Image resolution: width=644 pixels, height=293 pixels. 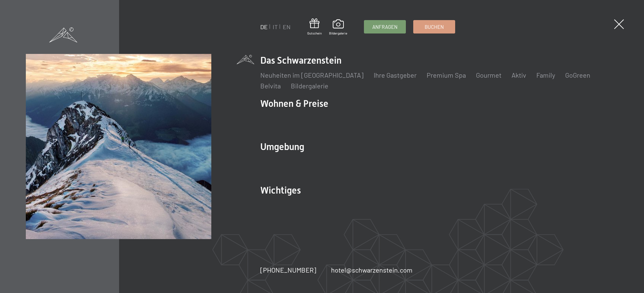 What do you see at coordinates (385, 27) in the screenshot?
I see `span: Anfragen` at bounding box center [385, 27].